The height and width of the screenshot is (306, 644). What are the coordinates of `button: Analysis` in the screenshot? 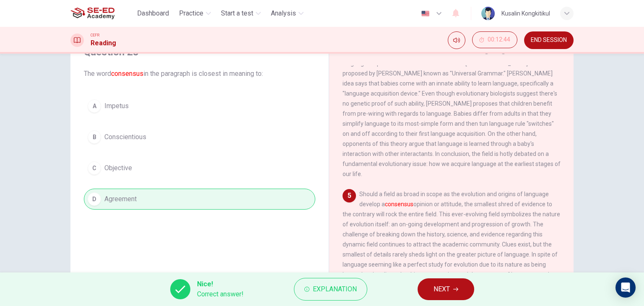 It's located at (288, 13).